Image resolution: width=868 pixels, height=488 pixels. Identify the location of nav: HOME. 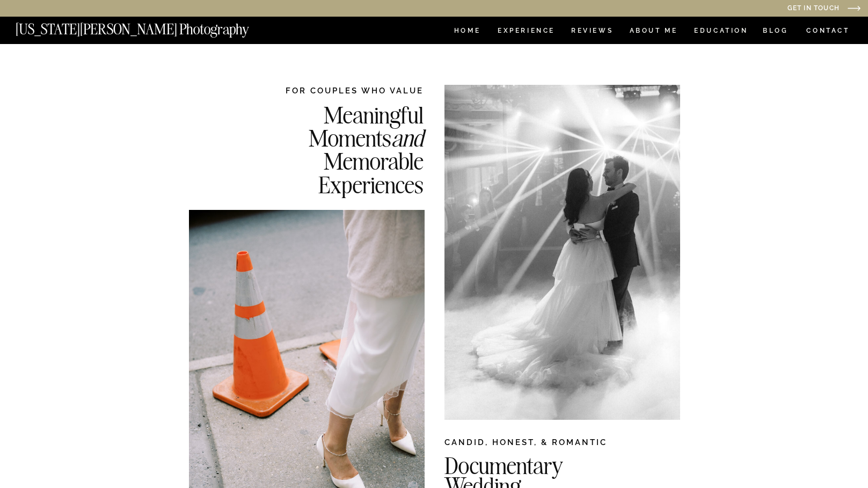
(467, 32).